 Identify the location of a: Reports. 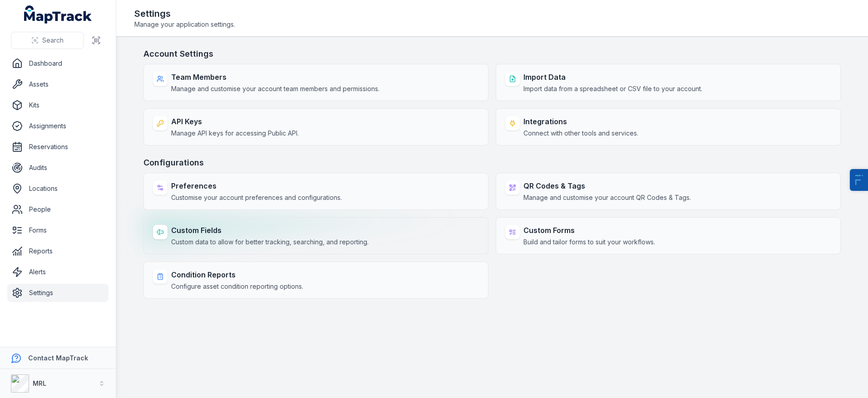
(58, 252).